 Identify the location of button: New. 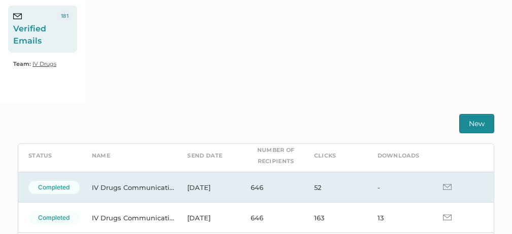
(476, 124).